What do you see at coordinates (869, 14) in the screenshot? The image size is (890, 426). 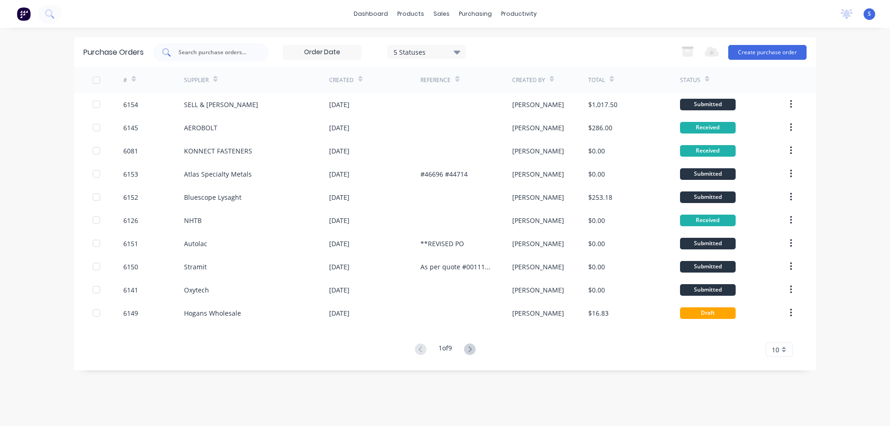 I see `span: S` at bounding box center [869, 14].